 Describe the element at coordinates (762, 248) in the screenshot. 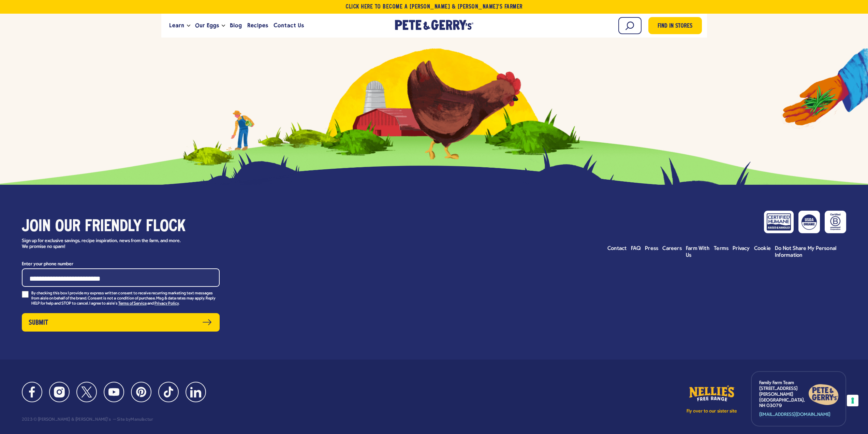

I see `a: Cookie` at that location.